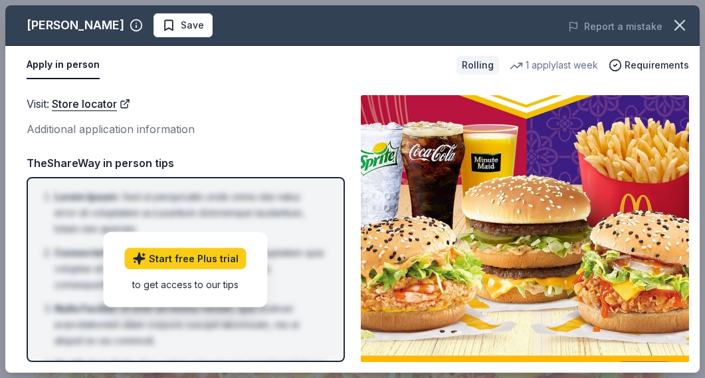 The height and width of the screenshot is (378, 705). Describe the element at coordinates (554, 65) in the screenshot. I see `div: 1 apply last week` at that location.